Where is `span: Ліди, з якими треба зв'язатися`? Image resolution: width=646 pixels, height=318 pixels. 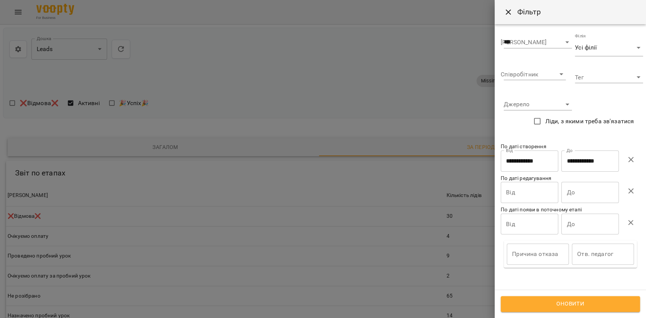
span: Ліди, з якими треба зв'язатися is located at coordinates (590, 121).